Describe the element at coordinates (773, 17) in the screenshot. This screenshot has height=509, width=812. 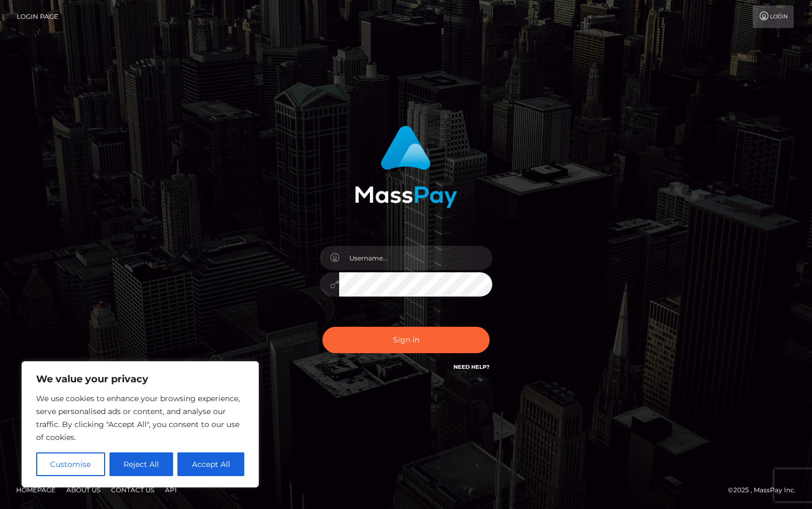
I see `a: Login` at that location.